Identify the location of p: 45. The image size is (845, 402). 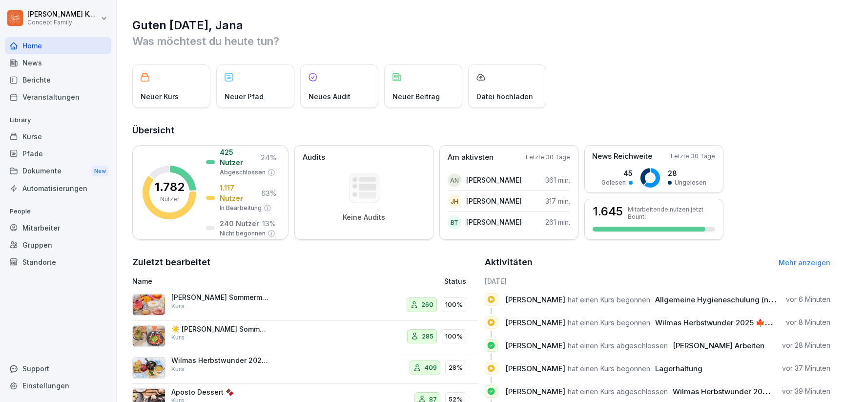
(617, 173).